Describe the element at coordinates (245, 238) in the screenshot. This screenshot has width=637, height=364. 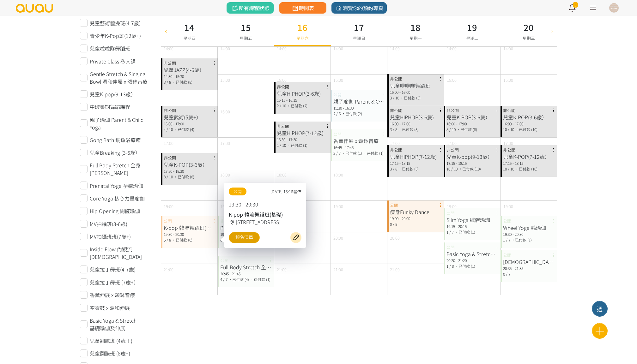
I see `a: 報名清單` at that location.